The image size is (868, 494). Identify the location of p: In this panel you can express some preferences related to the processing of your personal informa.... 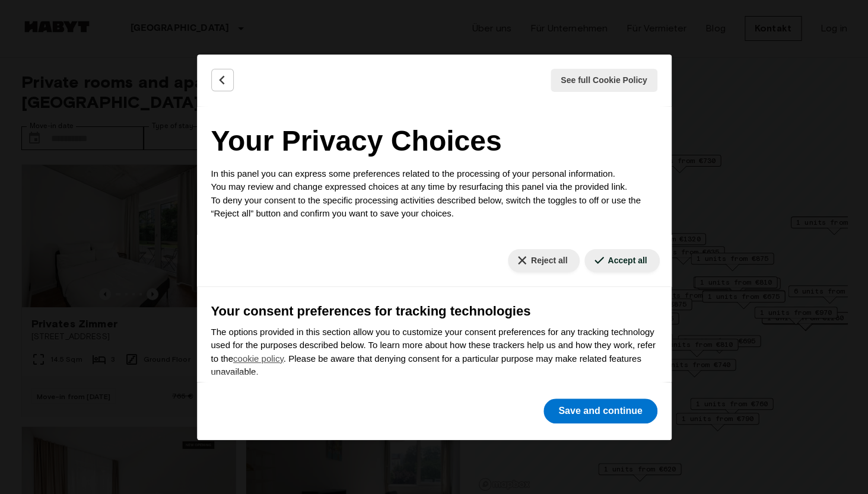
(434, 194).